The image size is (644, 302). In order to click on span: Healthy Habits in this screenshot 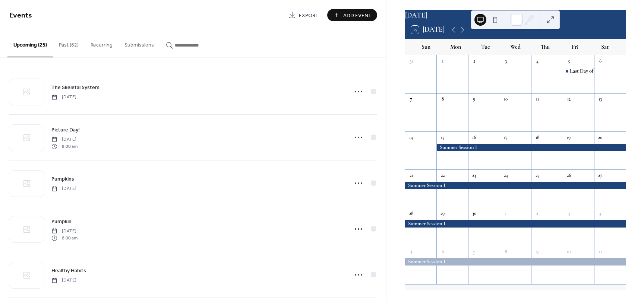, I will do `click(69, 271)`.